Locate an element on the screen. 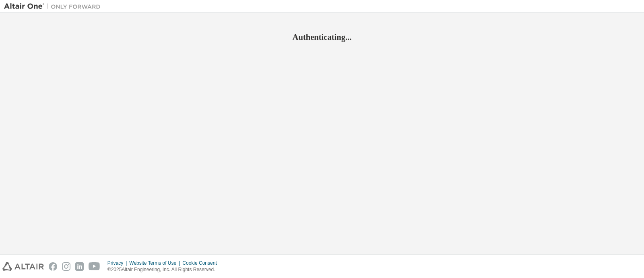 The height and width of the screenshot is (278, 644). img: youtube.svg is located at coordinates (94, 266).